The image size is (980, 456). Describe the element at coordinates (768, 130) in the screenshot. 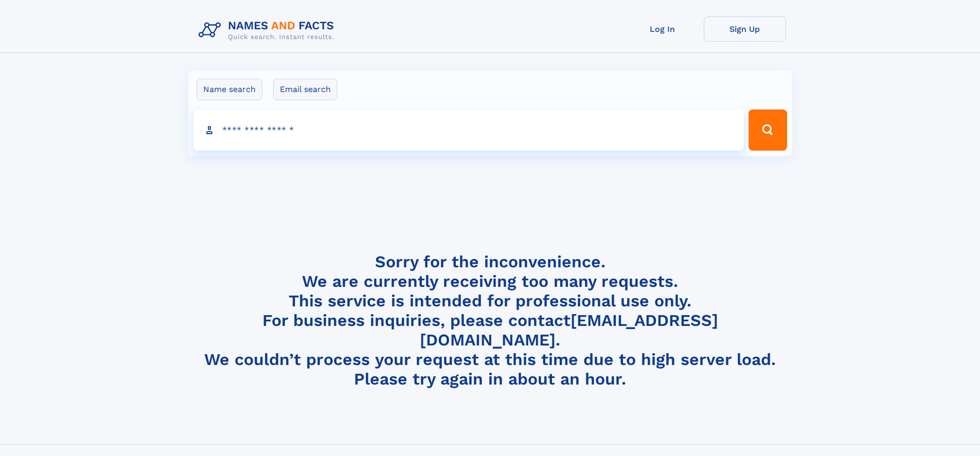

I see `button: Search Button` at that location.